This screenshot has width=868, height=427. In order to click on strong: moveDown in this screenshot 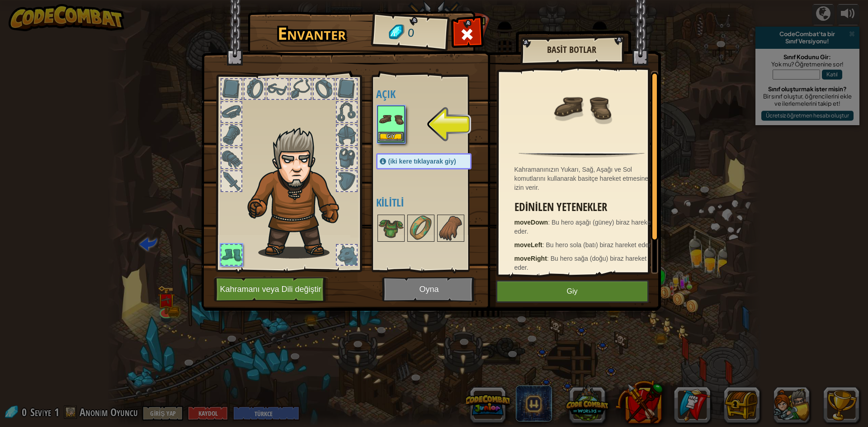, I will do `click(531, 223)`.